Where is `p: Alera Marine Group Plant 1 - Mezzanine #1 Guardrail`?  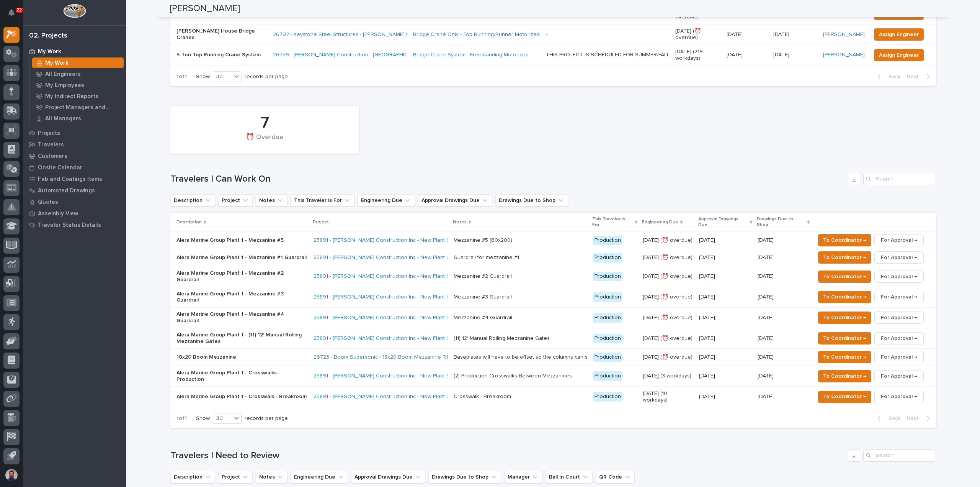 p: Alera Marine Group Plant 1 - Mezzanine #1 Guardrail is located at coordinates (242, 258).